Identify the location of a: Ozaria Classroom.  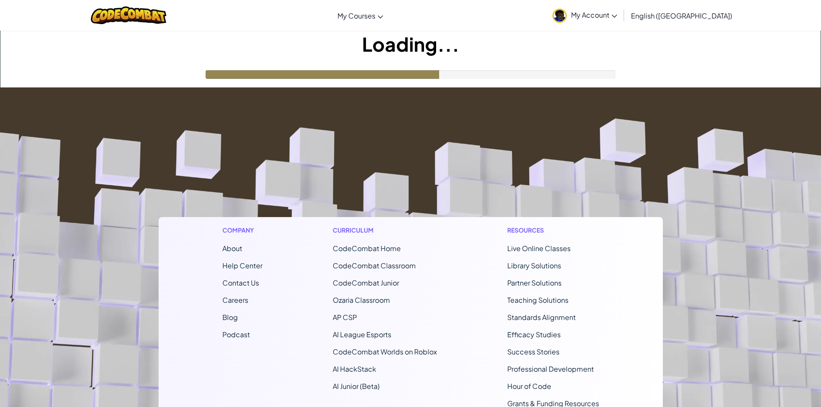
(361, 300).